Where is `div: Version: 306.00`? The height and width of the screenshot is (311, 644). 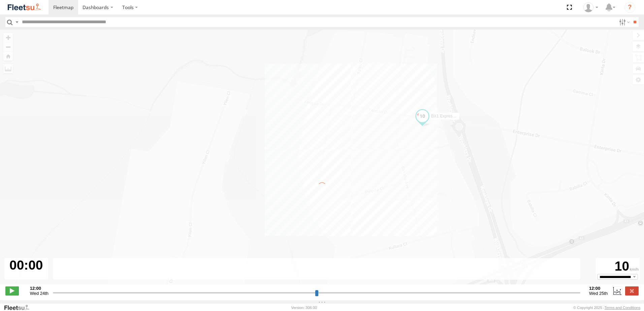
div: Version: 306.00 is located at coordinates (304, 308).